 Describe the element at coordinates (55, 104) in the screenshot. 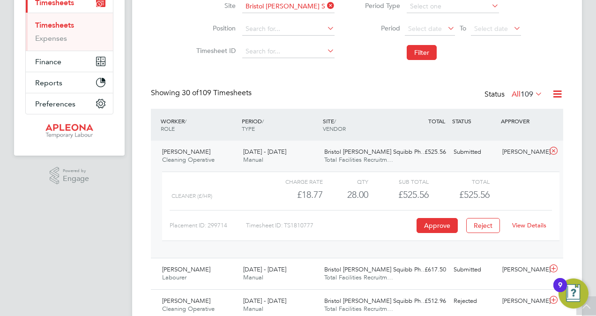

I see `span: Preferences` at that location.